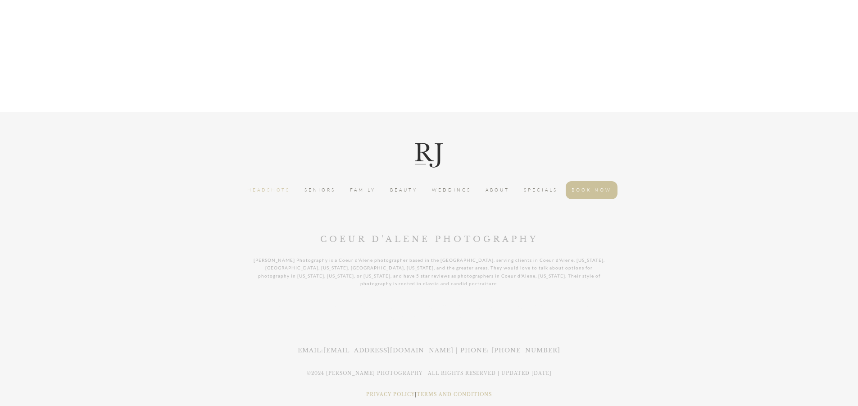 The image size is (858, 406). I want to click on span: FAMILY, so click(363, 190).